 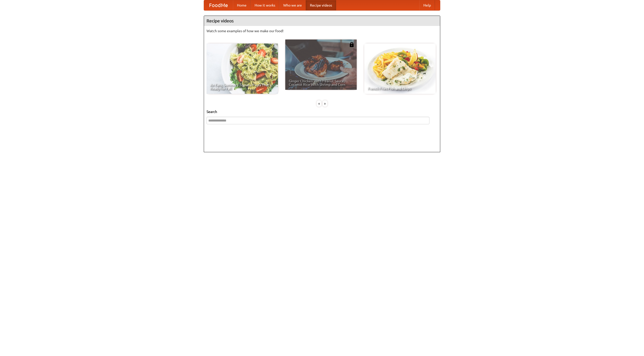 What do you see at coordinates (321, 5) in the screenshot?
I see `a: Recipe videos` at bounding box center [321, 5].